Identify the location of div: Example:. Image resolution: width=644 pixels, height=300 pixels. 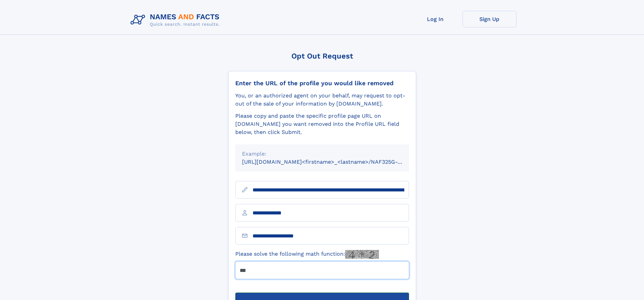
(322, 154).